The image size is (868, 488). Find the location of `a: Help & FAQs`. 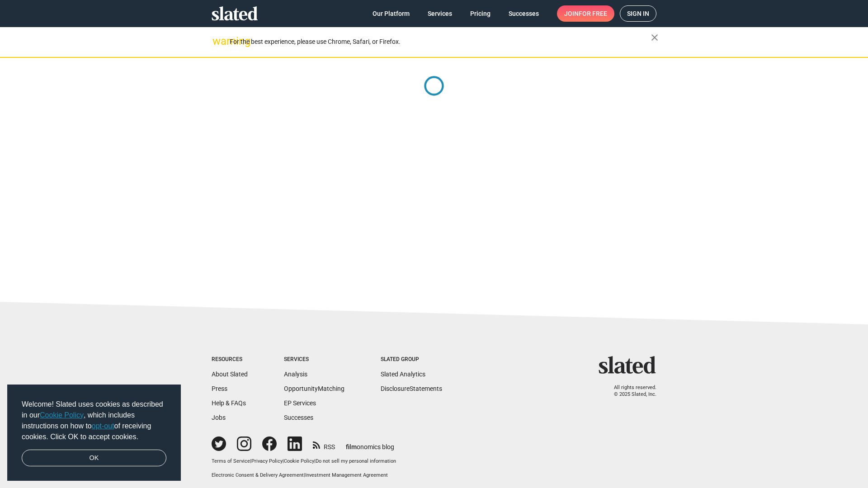

a: Help & FAQs is located at coordinates (229, 403).